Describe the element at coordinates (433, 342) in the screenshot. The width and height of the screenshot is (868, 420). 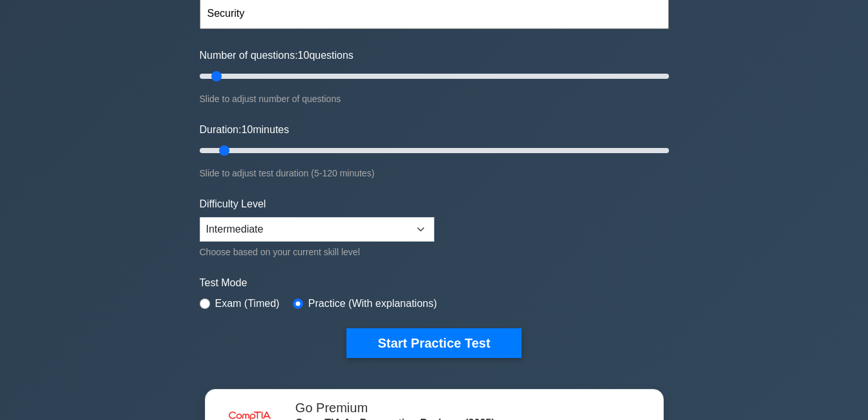
I see `button: Start Practice Test` at that location.